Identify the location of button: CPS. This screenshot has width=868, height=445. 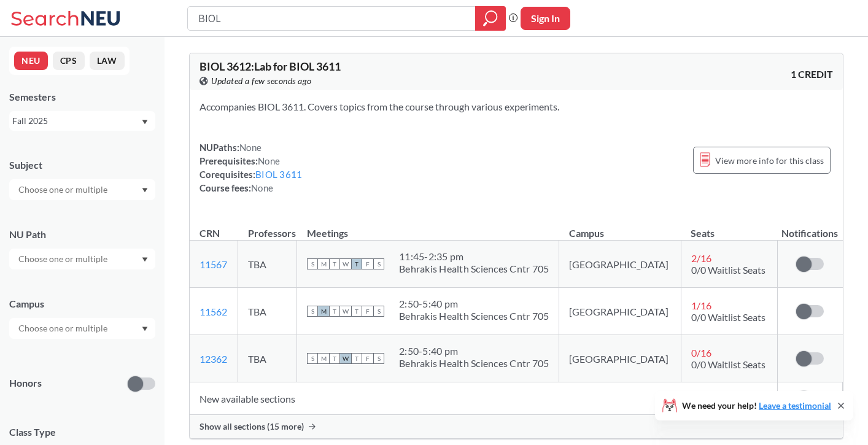
(69, 60).